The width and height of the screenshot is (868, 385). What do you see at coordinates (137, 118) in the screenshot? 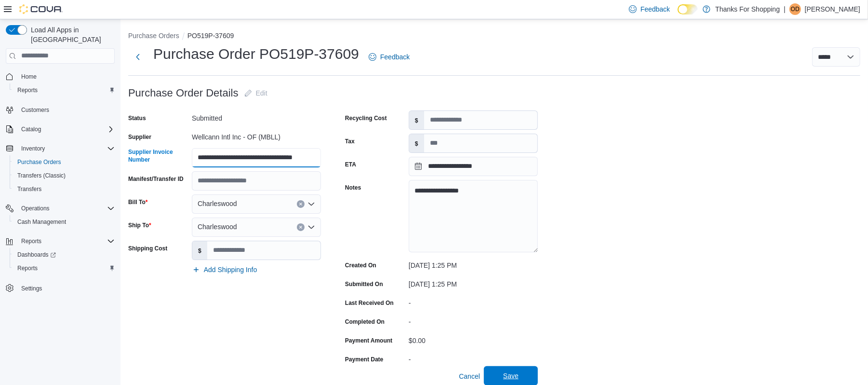
I see `label: Status` at bounding box center [137, 118].